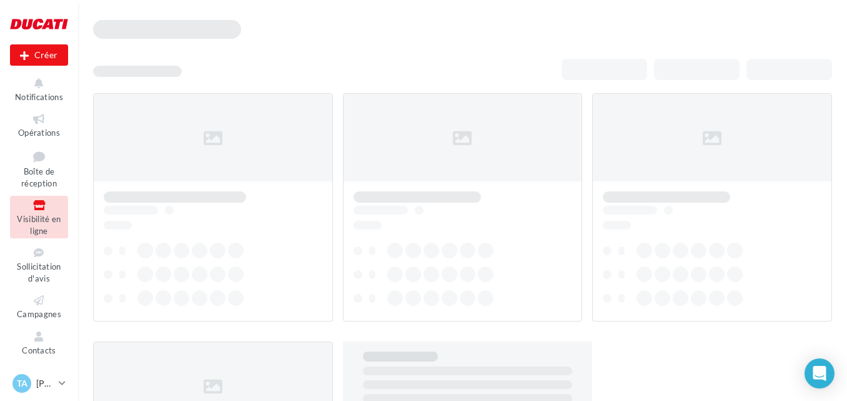  What do you see at coordinates (22, 383) in the screenshot?
I see `span: TA` at bounding box center [22, 383].